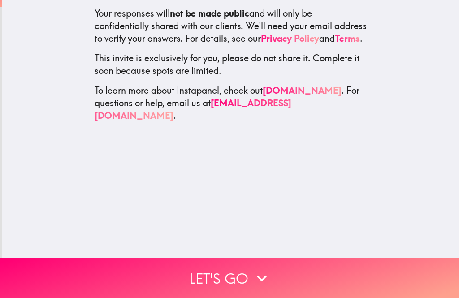 The height and width of the screenshot is (298, 459). Describe the element at coordinates (210, 13) in the screenshot. I see `b: not be made public` at that location.